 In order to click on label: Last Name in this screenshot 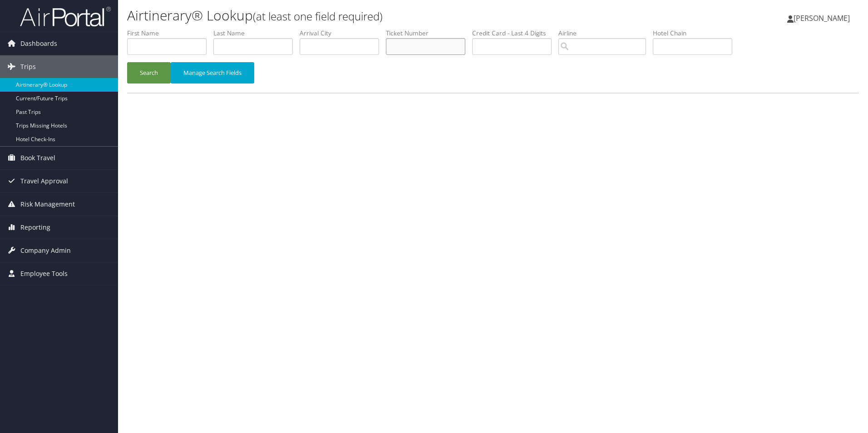, I will do `click(257, 33)`.